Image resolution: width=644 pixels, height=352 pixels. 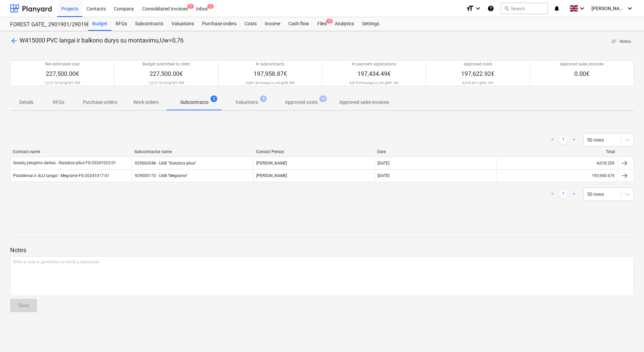 I want to click on span: arrow_back, so click(x=14, y=41).